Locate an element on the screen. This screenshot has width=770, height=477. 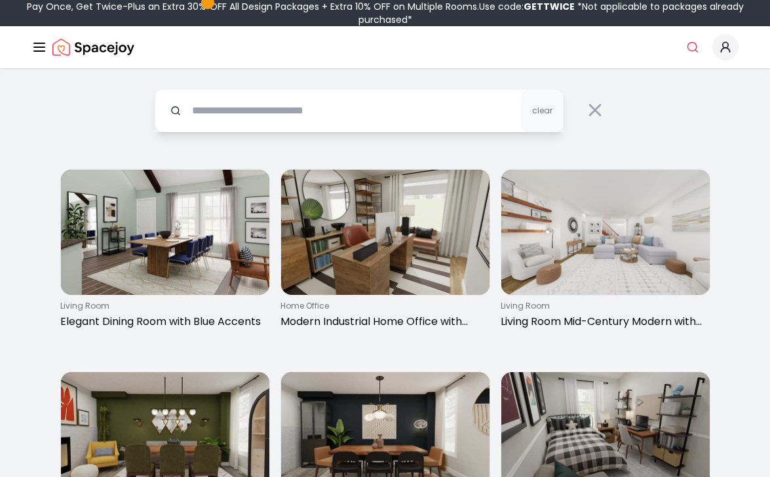
img: Modern Industrial Home Office with Warm Wood Tones is located at coordinates (386, 232).